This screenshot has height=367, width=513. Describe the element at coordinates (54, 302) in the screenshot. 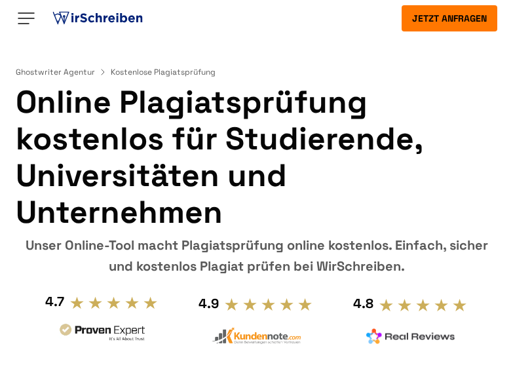

I see `div: 4.7` at that location.